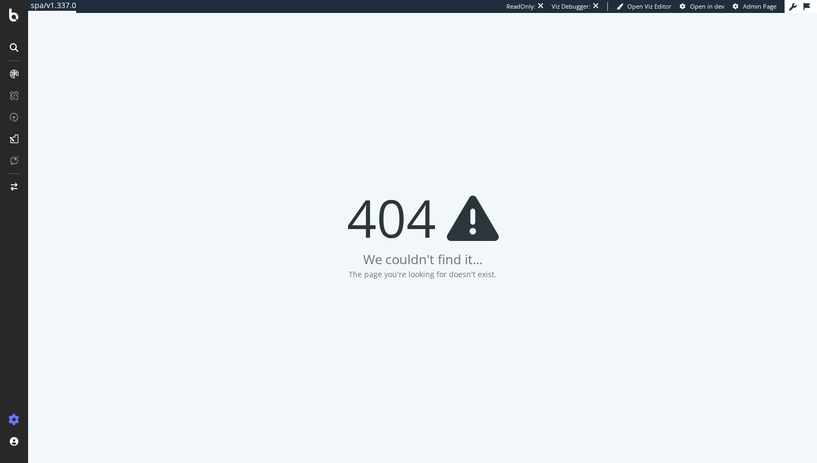 The width and height of the screenshot is (817, 463). What do you see at coordinates (423, 275) in the screenshot?
I see `div: The page you're looking for doesn't exist.` at bounding box center [423, 275].